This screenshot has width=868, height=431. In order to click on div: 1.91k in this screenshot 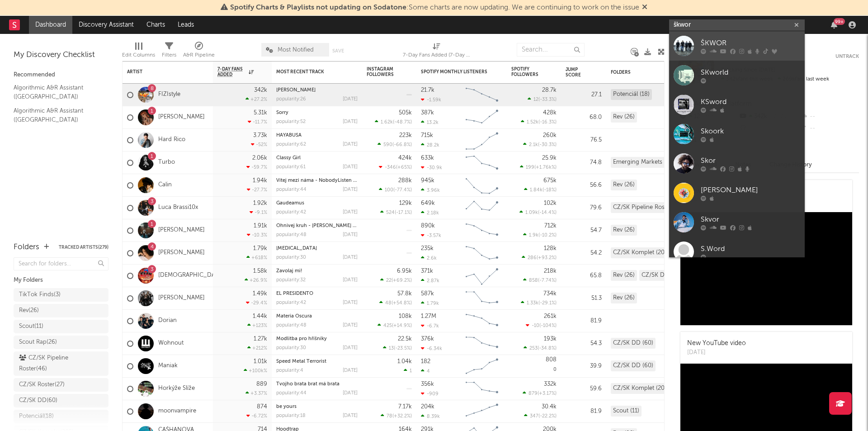, I will do `click(260, 226)`.